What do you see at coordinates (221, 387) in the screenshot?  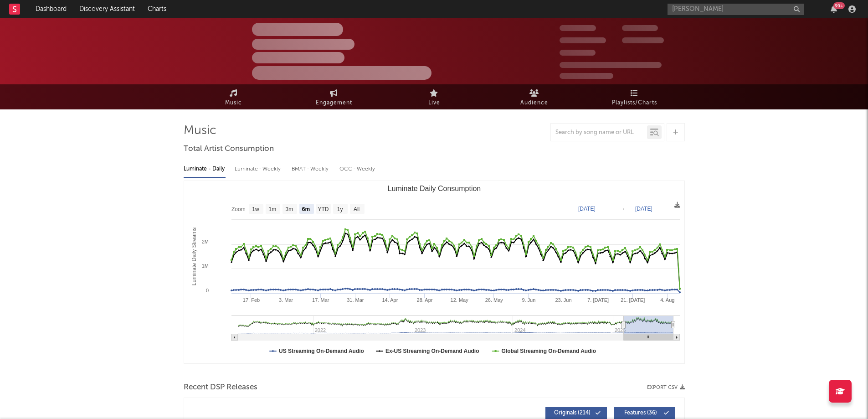 I see `span: Recent DSP Releases` at bounding box center [221, 387].